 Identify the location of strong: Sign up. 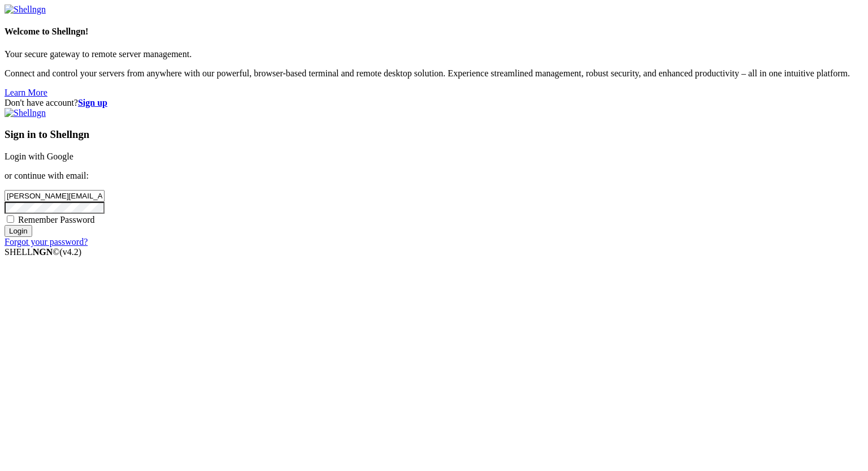
(92, 102).